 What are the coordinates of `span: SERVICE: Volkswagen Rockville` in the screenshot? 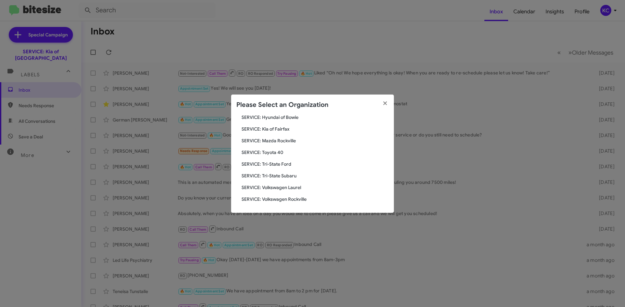 It's located at (315, 199).